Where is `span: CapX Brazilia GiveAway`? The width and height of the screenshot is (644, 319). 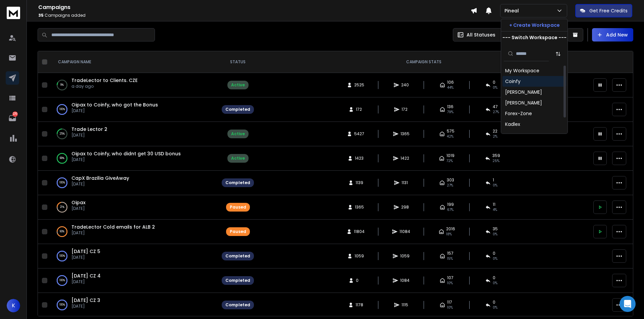 span: CapX Brazilia GiveAway is located at coordinates (100, 178).